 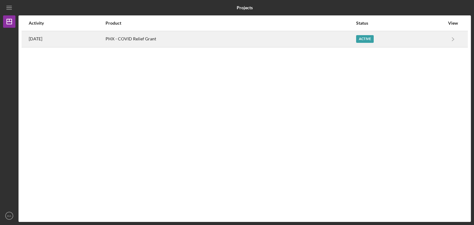 I want to click on div: Activity, so click(x=67, y=23).